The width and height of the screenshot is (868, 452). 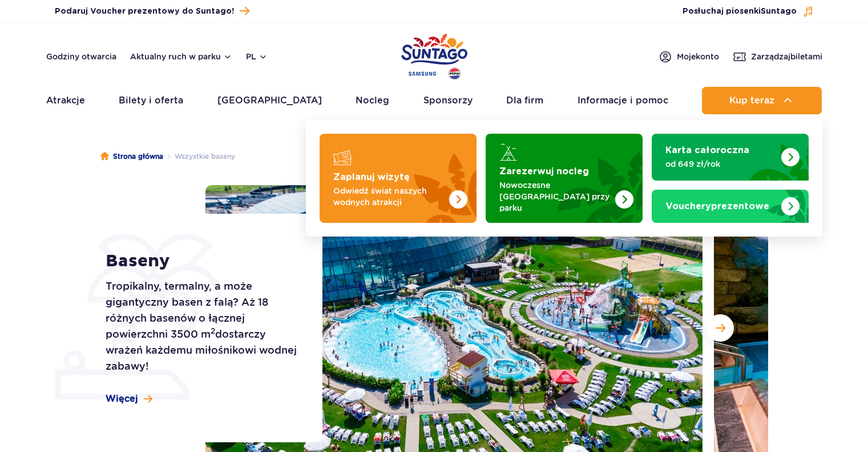 I want to click on a: Mojekonto, so click(x=689, y=57).